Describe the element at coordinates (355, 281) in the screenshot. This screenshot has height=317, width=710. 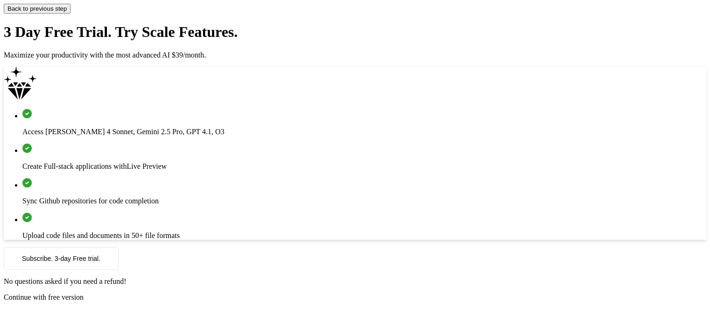
I see `p: No questions asked if you need a refund!` at that location.